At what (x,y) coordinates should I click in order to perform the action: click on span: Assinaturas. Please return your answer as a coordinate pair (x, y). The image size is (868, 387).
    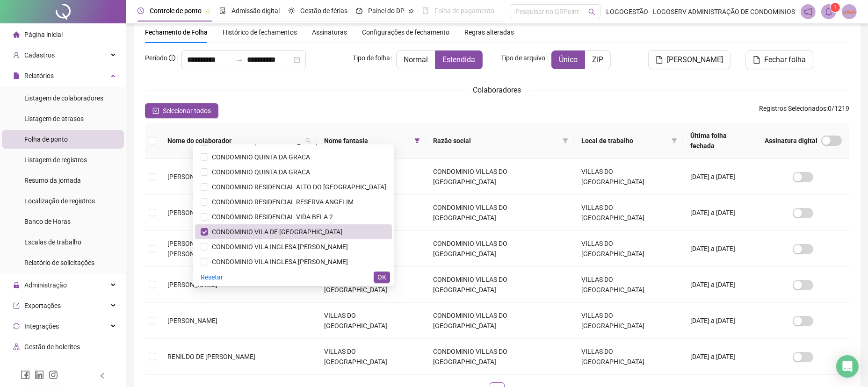
    Looking at the image, I should click on (329, 33).